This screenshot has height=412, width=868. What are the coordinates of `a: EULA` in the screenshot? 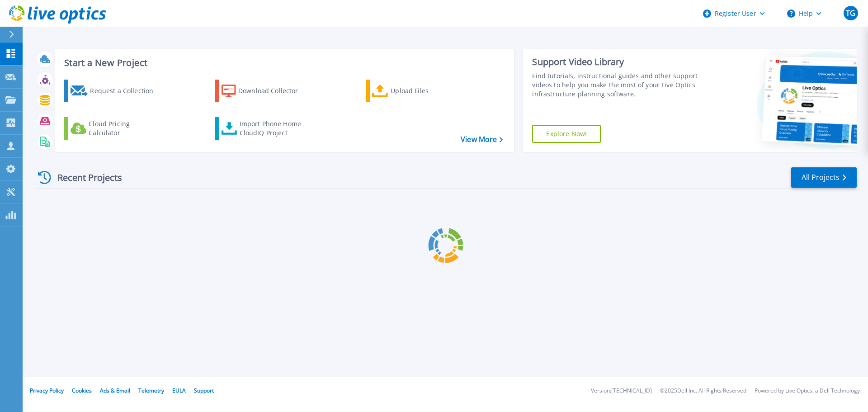 It's located at (179, 390).